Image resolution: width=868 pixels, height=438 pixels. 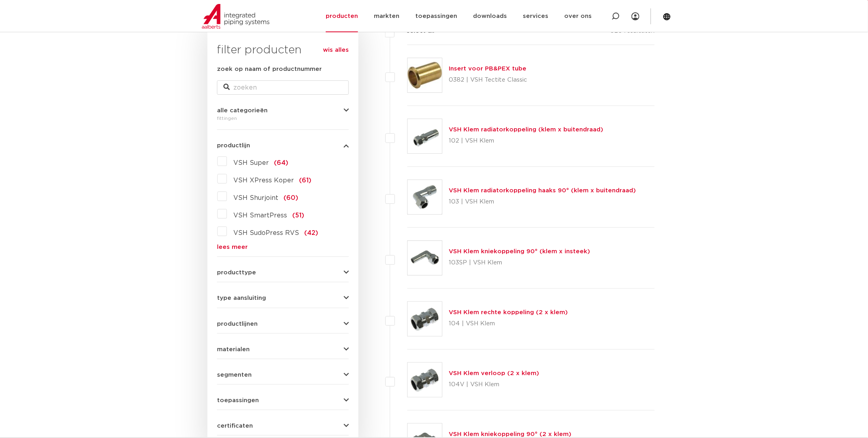 What do you see at coordinates (526, 141) in the screenshot?
I see `p: 102 | VSH Klem` at bounding box center [526, 141].